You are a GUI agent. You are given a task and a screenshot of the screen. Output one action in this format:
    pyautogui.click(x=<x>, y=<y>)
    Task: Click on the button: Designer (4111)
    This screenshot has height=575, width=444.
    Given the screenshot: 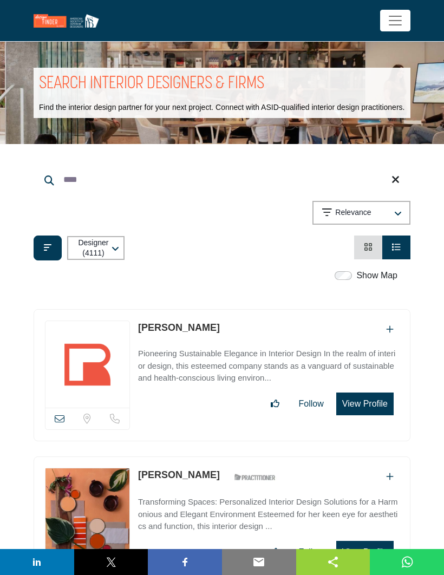 What is the action you would take?
    pyautogui.click(x=96, y=248)
    